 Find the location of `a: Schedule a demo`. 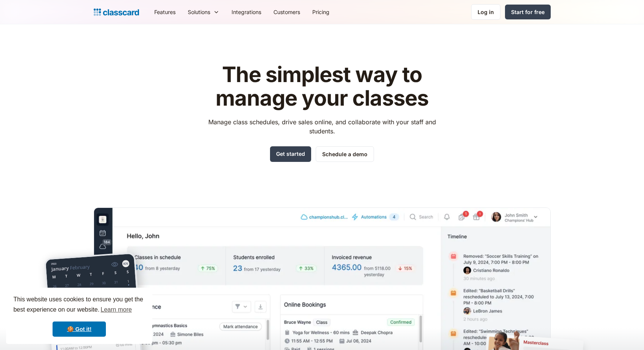

a: Schedule a demo is located at coordinates (344, 154).